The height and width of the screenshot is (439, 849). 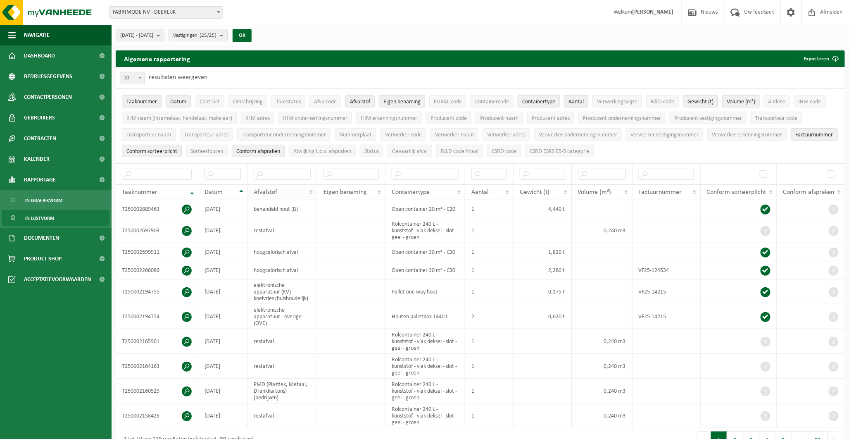 I want to click on td: T250002266086, so click(x=157, y=270).